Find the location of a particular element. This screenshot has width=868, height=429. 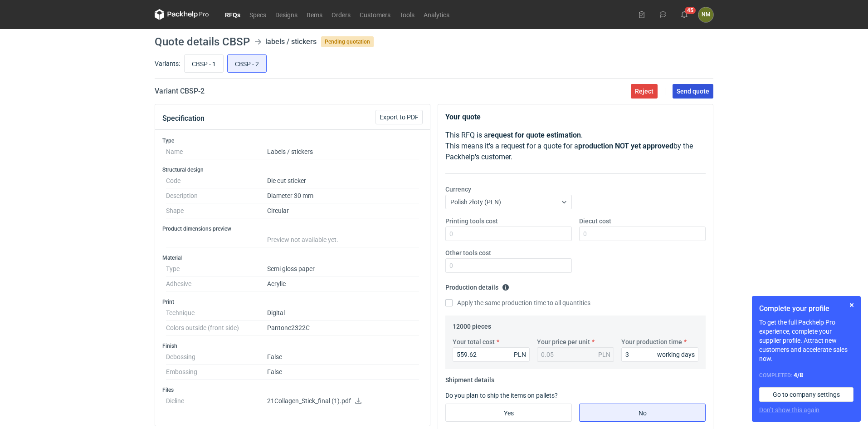

label: Other tools cost is located at coordinates (468, 253).